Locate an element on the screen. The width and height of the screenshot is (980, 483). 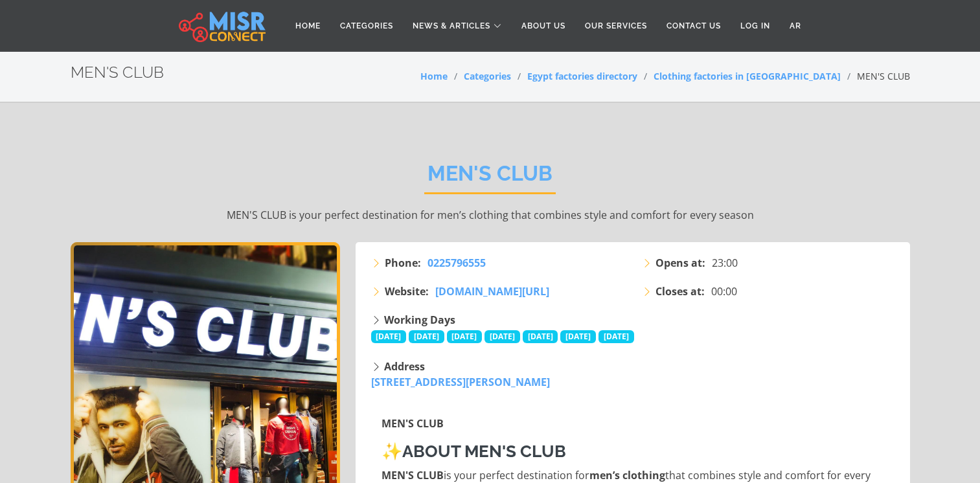
li: MEN'S CLUB is located at coordinates (875, 75).